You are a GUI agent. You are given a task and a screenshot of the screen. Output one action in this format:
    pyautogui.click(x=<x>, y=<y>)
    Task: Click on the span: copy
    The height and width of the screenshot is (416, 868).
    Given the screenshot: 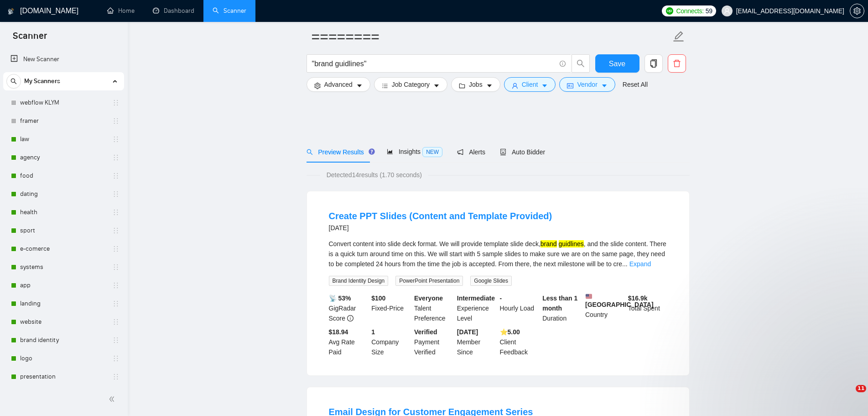 What is the action you would take?
    pyautogui.click(x=654, y=63)
    